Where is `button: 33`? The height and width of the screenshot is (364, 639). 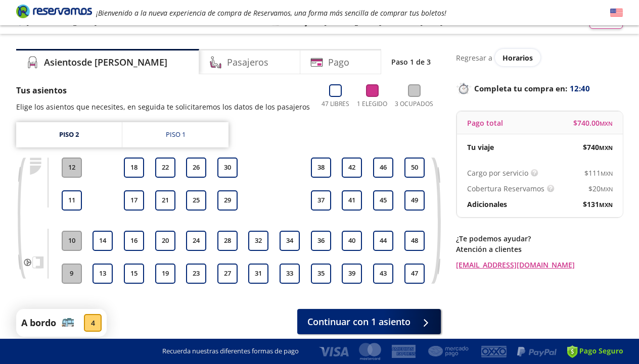 button: 33 is located at coordinates (289, 274).